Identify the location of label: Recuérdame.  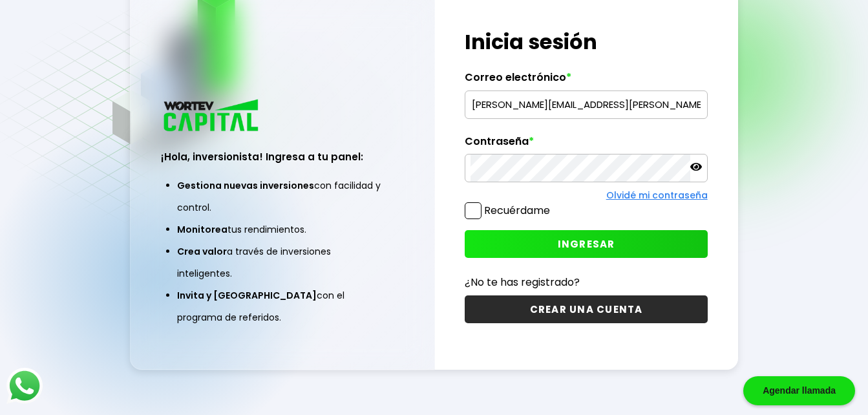
(517, 210).